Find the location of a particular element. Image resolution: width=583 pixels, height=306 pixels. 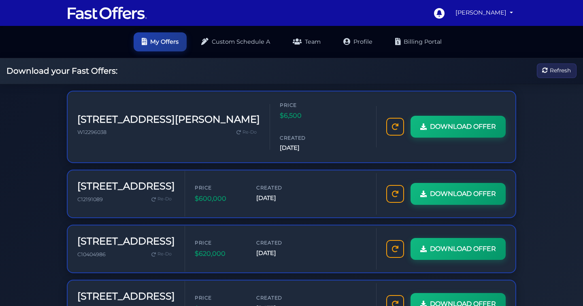

span: $620,000 is located at coordinates (219, 254).